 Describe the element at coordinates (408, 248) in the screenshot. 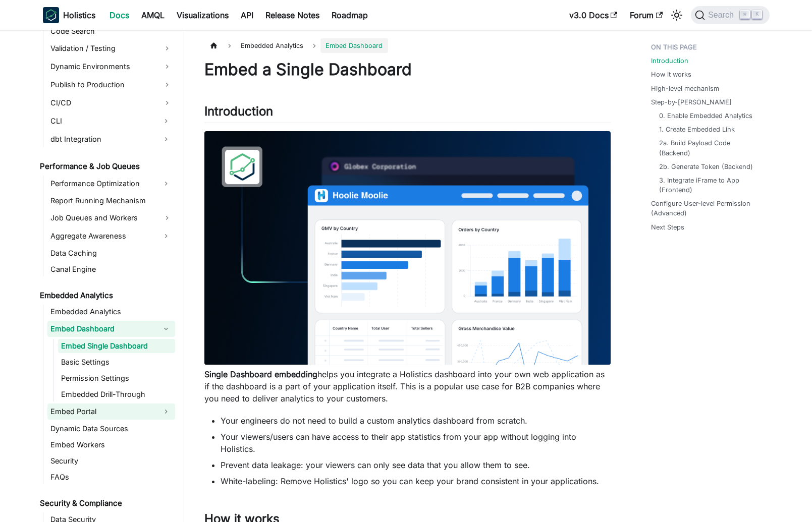

I see `img: Embedded Dashboard` at that location.